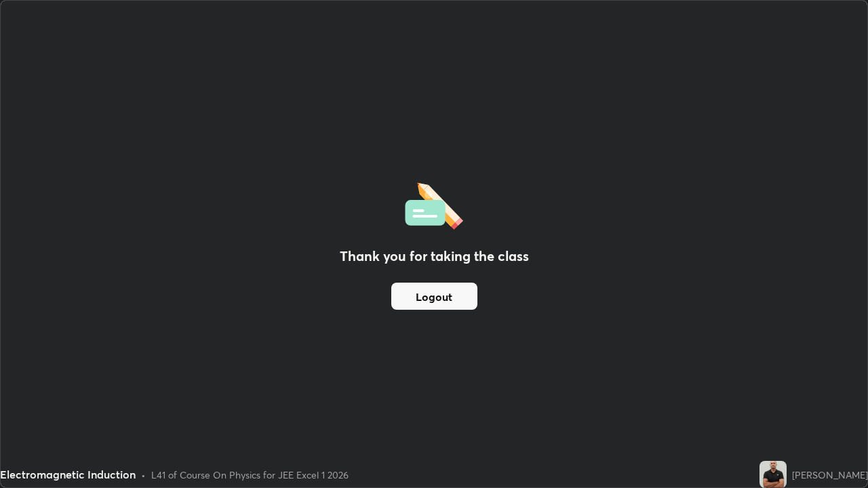 The width and height of the screenshot is (868, 488). I want to click on div: L41 of Course On Physics for JEE Excel 1 2026, so click(249, 475).